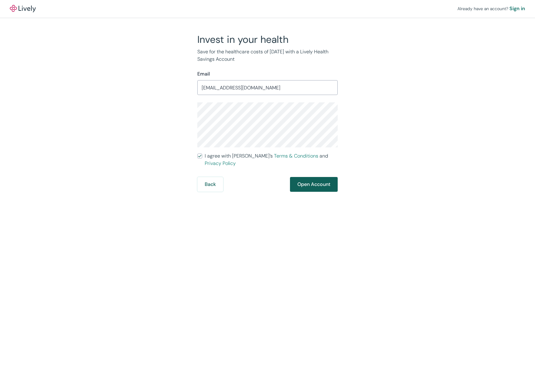  What do you see at coordinates (23, 9) in the screenshot?
I see `img: Lively` at bounding box center [23, 9].